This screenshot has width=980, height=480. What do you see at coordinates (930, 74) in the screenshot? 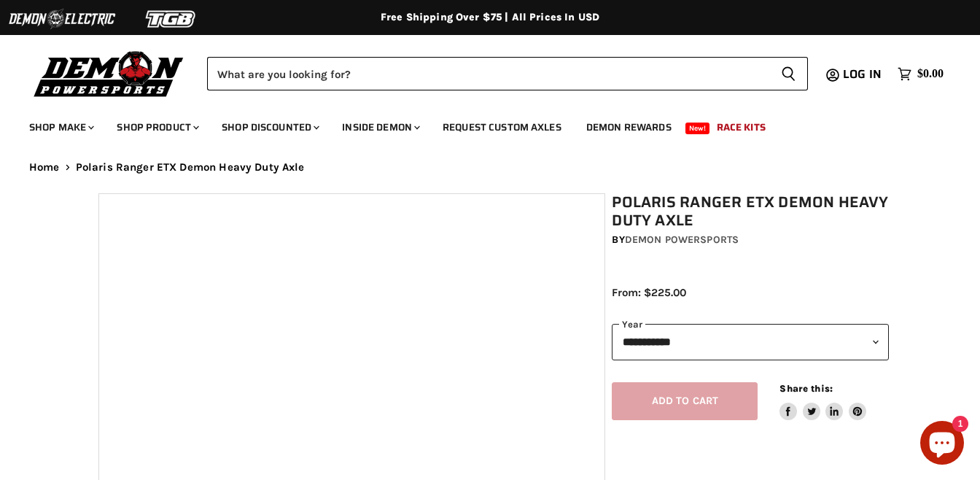
I see `span: $0.00` at bounding box center [930, 74].